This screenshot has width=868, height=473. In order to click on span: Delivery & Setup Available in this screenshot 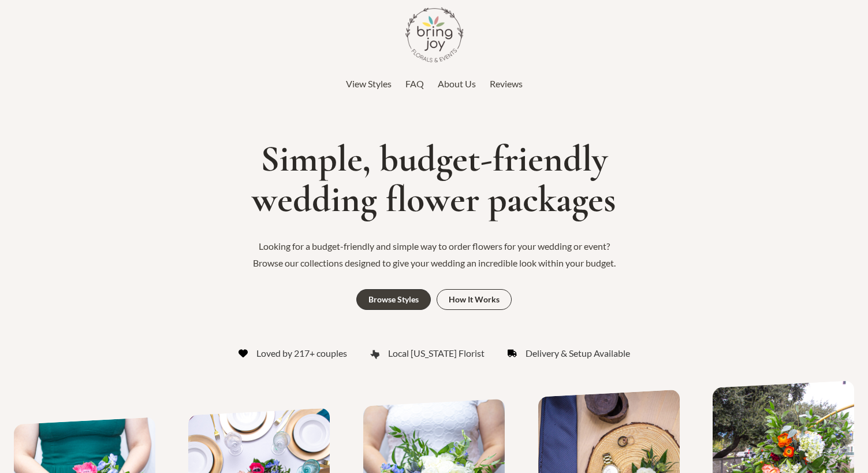, I will do `click(577, 353)`.